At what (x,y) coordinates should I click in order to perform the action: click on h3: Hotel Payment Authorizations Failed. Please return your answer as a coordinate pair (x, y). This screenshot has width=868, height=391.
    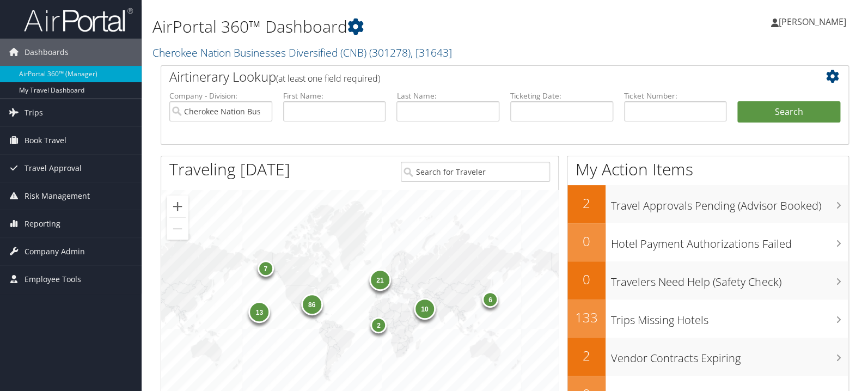
    Looking at the image, I should click on (730, 241).